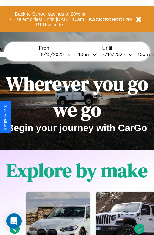 This screenshot has height=235, width=154. What do you see at coordinates (54, 54) in the screenshot?
I see `div: 8 / 15 / 2025` at bounding box center [54, 54].